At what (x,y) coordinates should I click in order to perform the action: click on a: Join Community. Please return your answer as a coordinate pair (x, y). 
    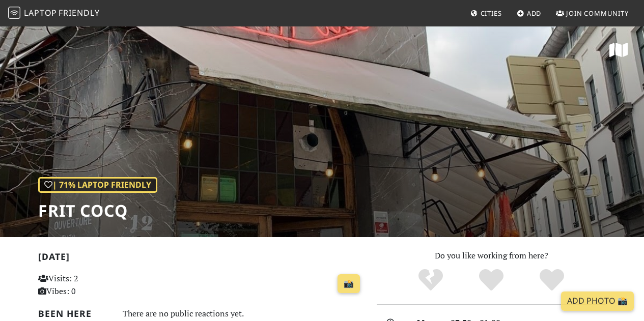
    Looking at the image, I should click on (592, 14).